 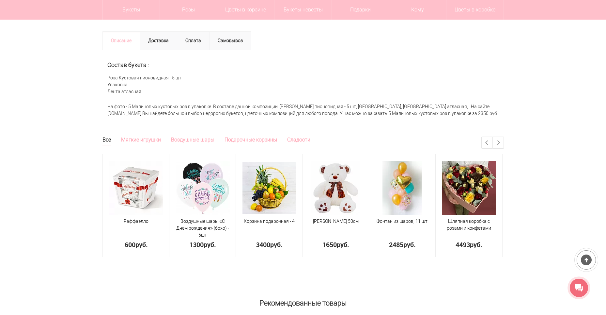 I want to click on img: Медведь Тони 50см, so click(x=336, y=187).